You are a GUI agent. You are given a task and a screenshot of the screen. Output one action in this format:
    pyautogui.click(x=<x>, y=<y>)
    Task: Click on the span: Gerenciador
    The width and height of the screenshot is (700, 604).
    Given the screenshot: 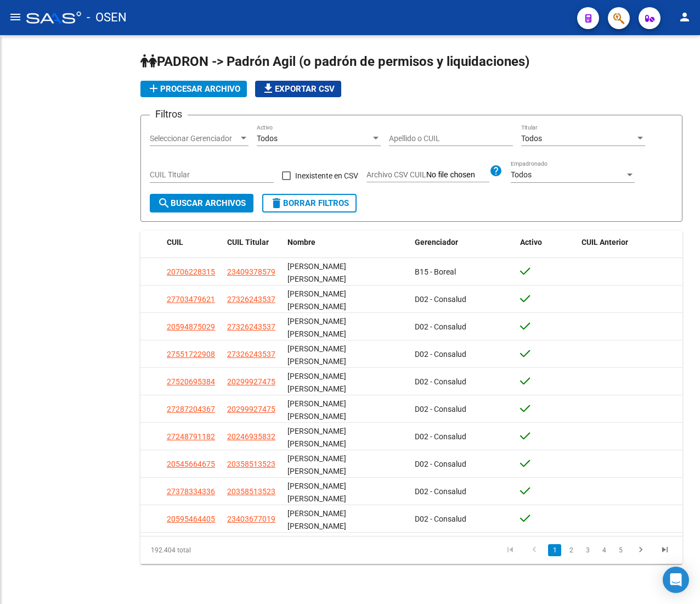 What is the action you would take?
    pyautogui.click(x=436, y=242)
    